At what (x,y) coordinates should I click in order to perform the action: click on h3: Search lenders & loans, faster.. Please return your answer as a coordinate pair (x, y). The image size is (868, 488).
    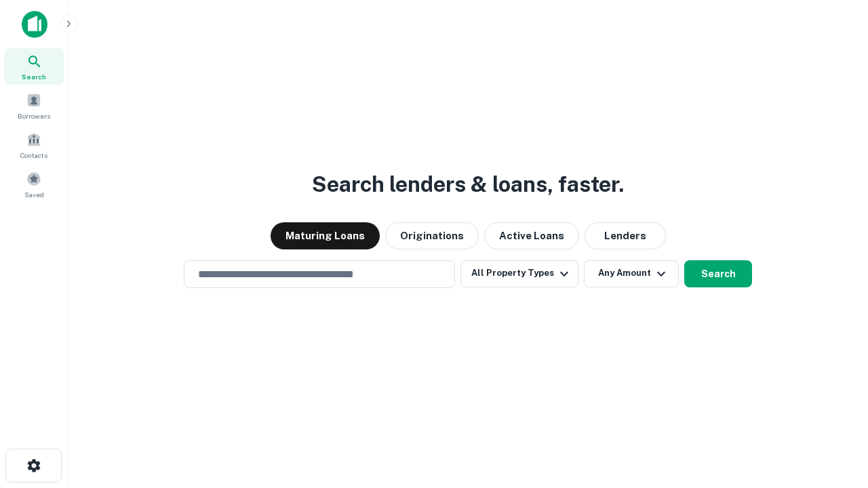
    Looking at the image, I should click on (468, 184).